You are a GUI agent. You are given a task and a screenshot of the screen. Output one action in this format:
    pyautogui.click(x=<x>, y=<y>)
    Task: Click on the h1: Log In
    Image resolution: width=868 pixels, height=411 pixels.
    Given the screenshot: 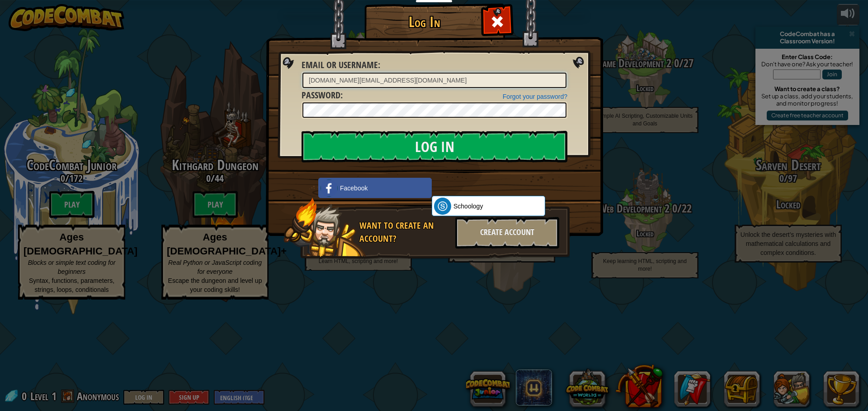 What is the action you would take?
    pyautogui.click(x=424, y=21)
    